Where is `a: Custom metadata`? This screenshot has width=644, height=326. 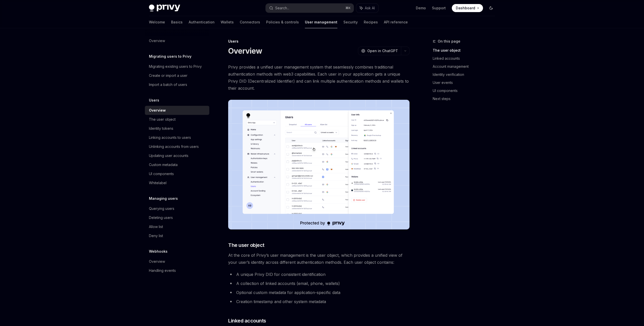
a: Custom metadata is located at coordinates (177, 165).